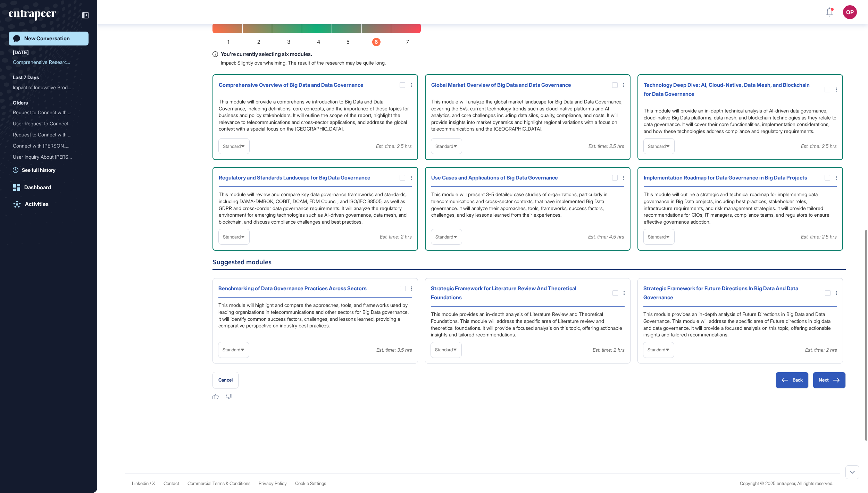  Describe the element at coordinates (311, 483) in the screenshot. I see `a: Cookie Settings` at that location.